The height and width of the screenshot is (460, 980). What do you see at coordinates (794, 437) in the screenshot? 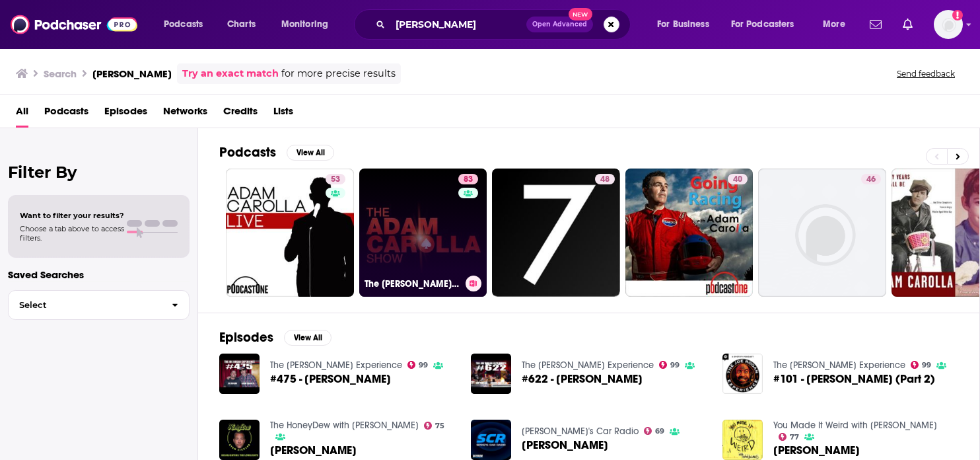
I see `span: 77` at bounding box center [794, 437].